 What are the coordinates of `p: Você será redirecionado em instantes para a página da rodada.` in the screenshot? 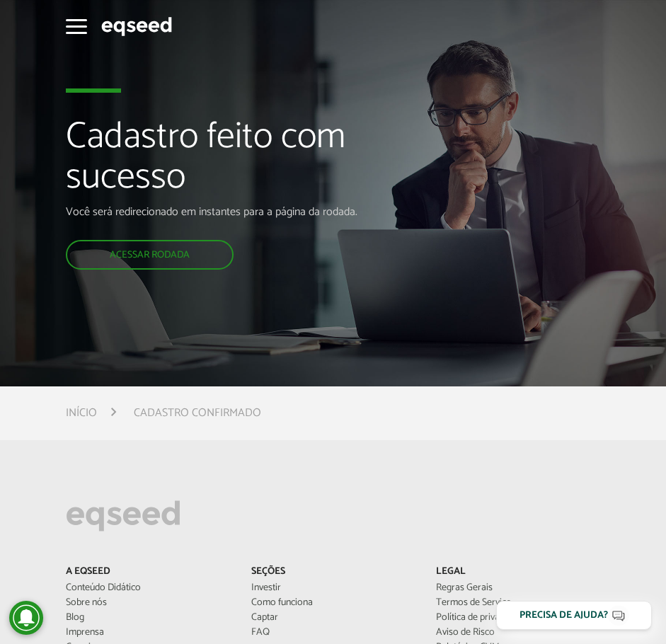 It's located at (249, 211).